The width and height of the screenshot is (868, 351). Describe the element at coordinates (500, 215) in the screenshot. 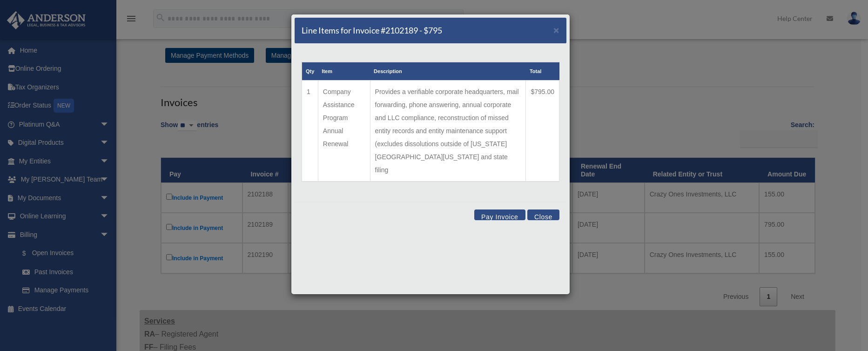

I see `button: Pay Invoice` at that location.